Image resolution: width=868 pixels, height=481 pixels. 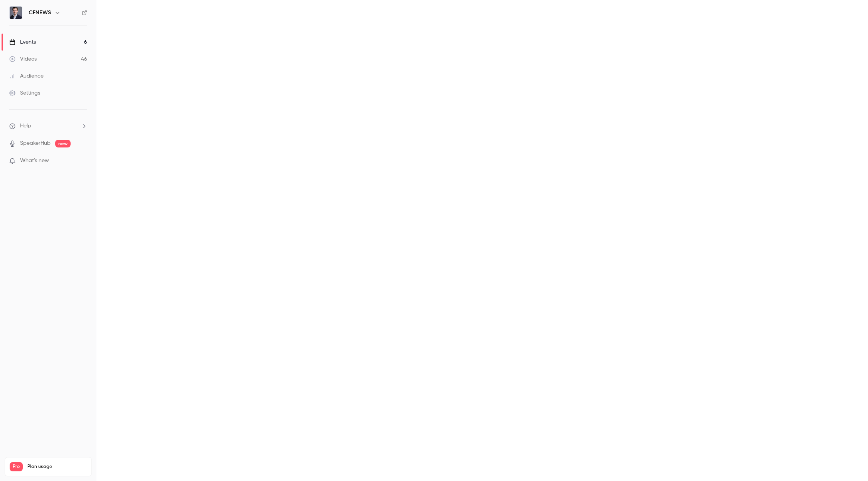 I want to click on span: Help, so click(x=25, y=126).